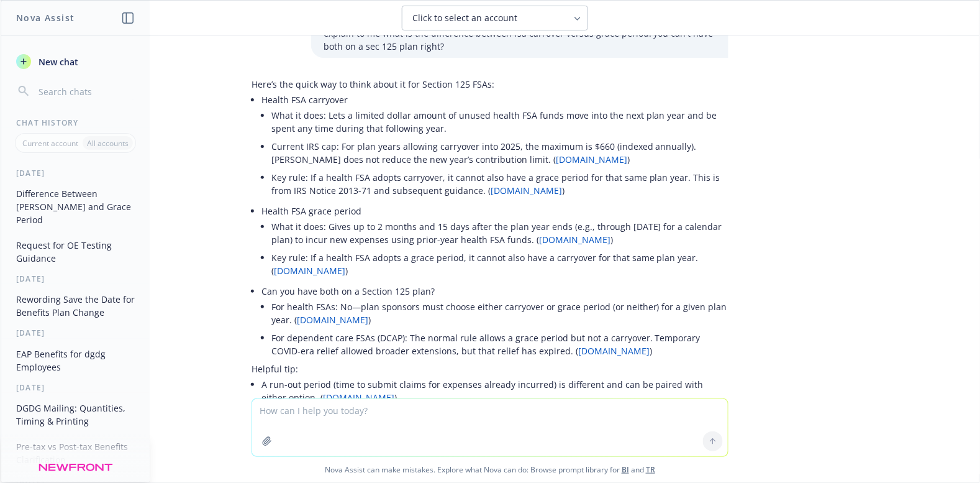 The image size is (980, 483). What do you see at coordinates (75, 361) in the screenshot?
I see `button: EAP Benefits for dgdg Employees` at bounding box center [75, 361].